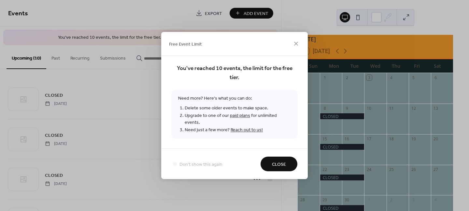 Image resolution: width=469 pixels, height=211 pixels. What do you see at coordinates (185, 44) in the screenshot?
I see `span: Free Event Limit` at bounding box center [185, 44].